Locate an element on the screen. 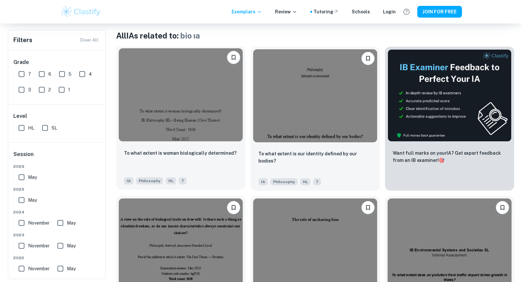  p: Review is located at coordinates (286, 12).